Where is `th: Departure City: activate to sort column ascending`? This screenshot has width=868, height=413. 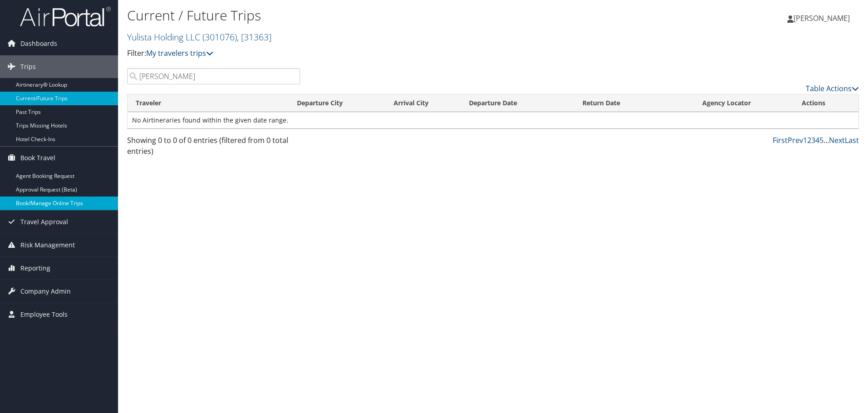 th: Departure City: activate to sort column ascending is located at coordinates (337, 103).